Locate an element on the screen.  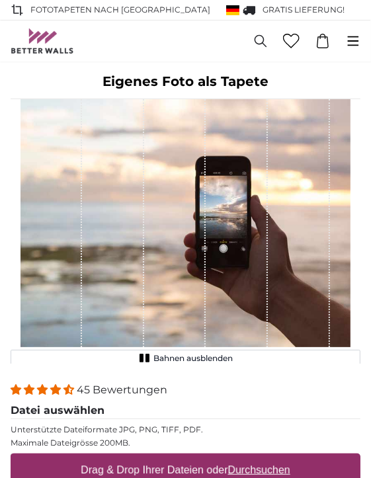
img: Deutschland is located at coordinates (233, 10).